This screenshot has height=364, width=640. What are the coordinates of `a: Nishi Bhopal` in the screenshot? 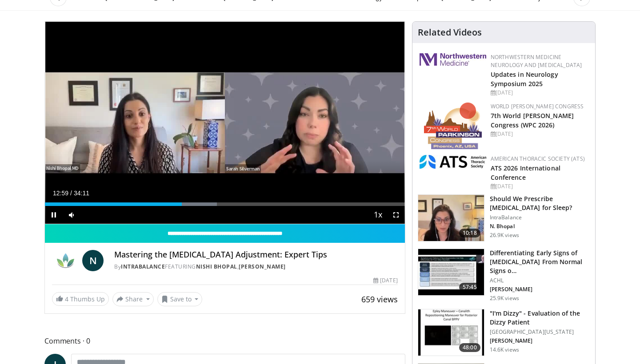 It's located at (216, 266).